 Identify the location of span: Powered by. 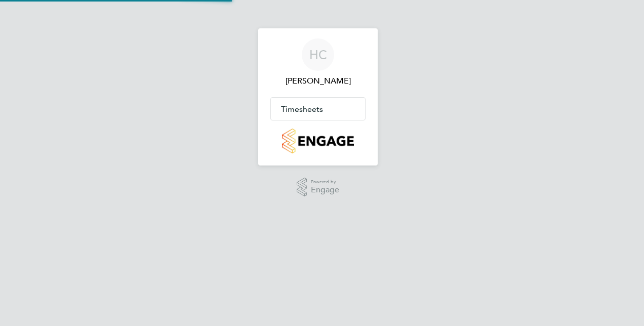
(325, 182).